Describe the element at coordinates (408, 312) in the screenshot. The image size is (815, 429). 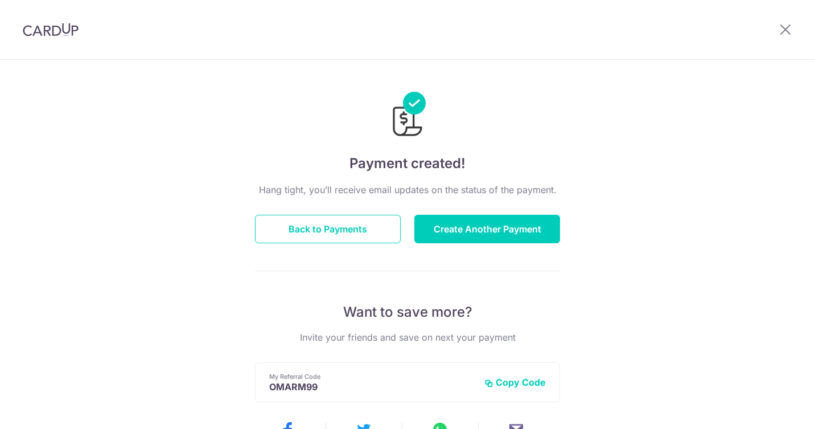
I see `p: Want to save more?` at that location.